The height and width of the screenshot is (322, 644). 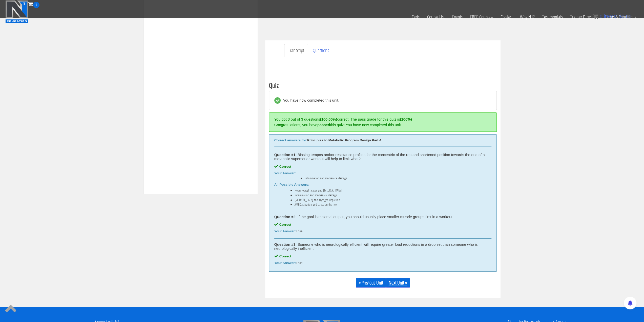 I want to click on a: Events, so click(x=457, y=17).